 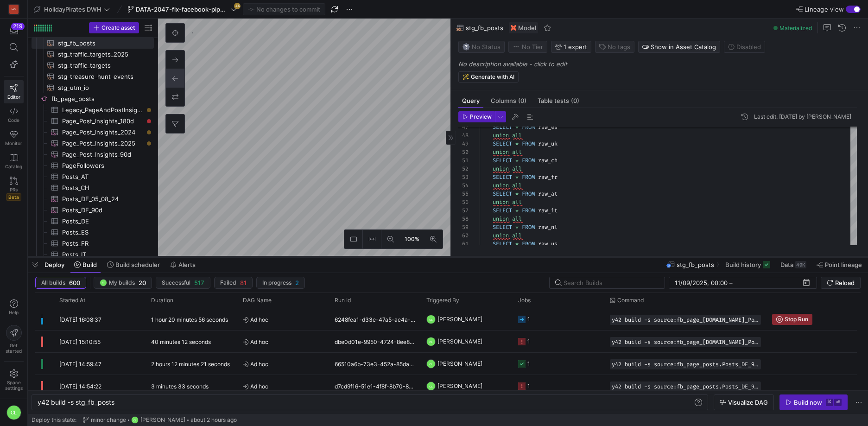 What do you see at coordinates (463, 202) in the screenshot?
I see `div: 56` at bounding box center [463, 202].